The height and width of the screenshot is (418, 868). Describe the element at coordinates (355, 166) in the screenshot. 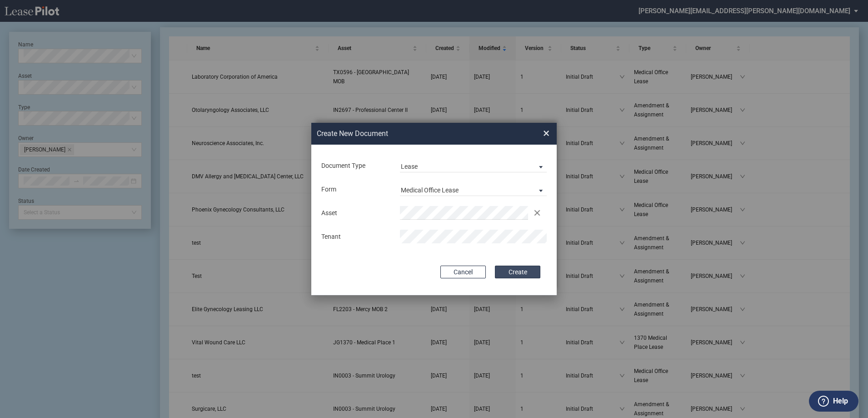

I see `div: Document Type` at that location.